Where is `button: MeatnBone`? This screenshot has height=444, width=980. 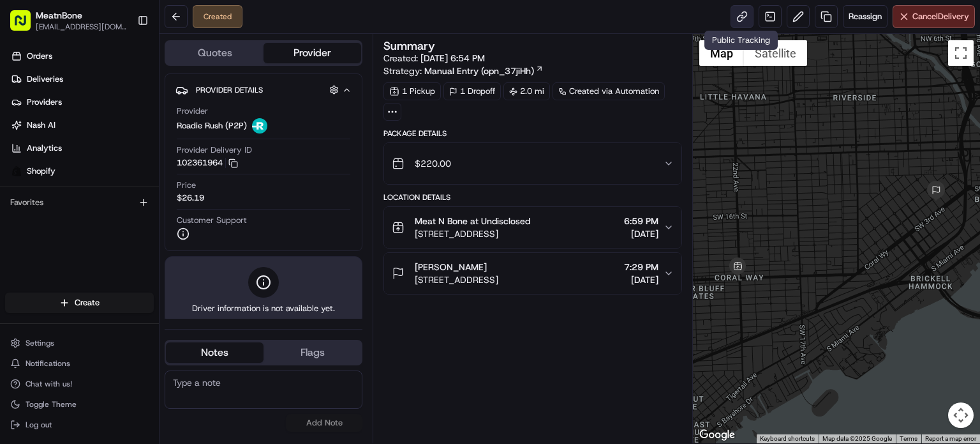
button: MeatnBone is located at coordinates (59, 15).